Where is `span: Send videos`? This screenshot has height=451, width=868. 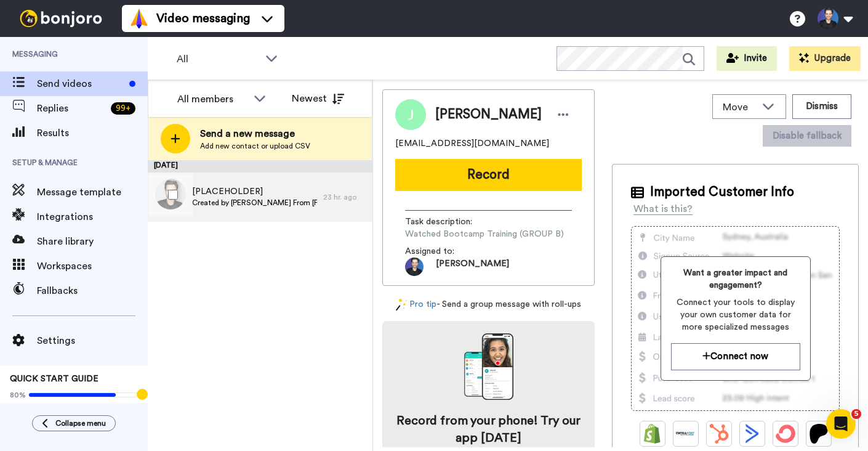 span: Send videos is located at coordinates (80, 84).